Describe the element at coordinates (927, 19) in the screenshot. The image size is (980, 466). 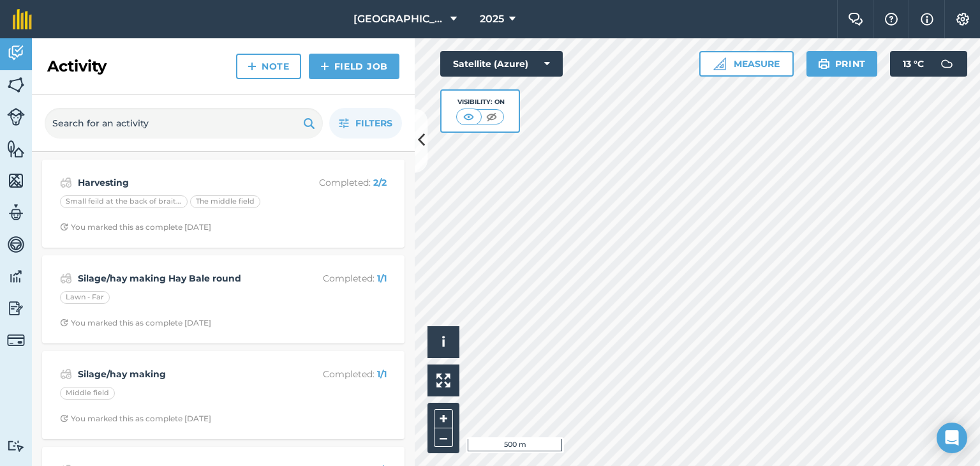
I see `img: svg+xml;base64,PHN2ZyB4bWxucz0iaHR0cDovL3d3dy53My5vcmcvMjAwMC9zdmciIHdpZHRoPSIxNyIgaGVpZ2h0PSIxNy...` at that location.